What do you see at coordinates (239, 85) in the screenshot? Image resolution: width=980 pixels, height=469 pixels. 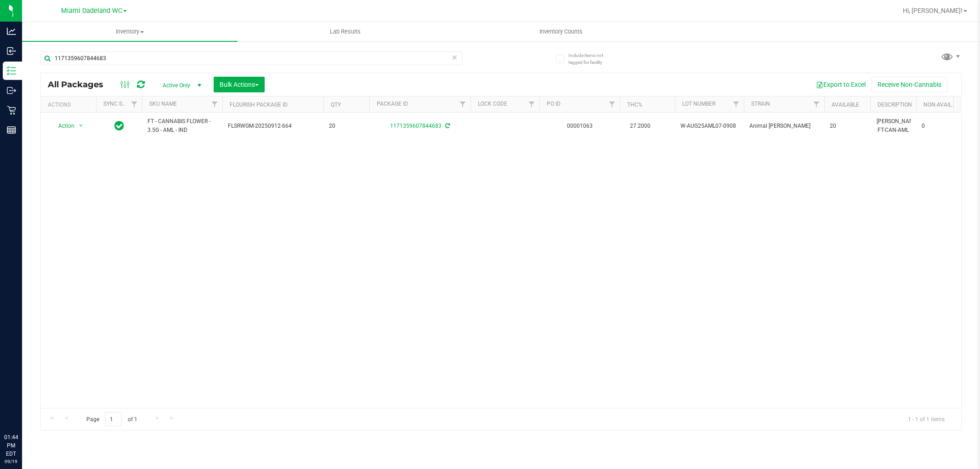 I see `button: Bulk Actions` at bounding box center [239, 85].